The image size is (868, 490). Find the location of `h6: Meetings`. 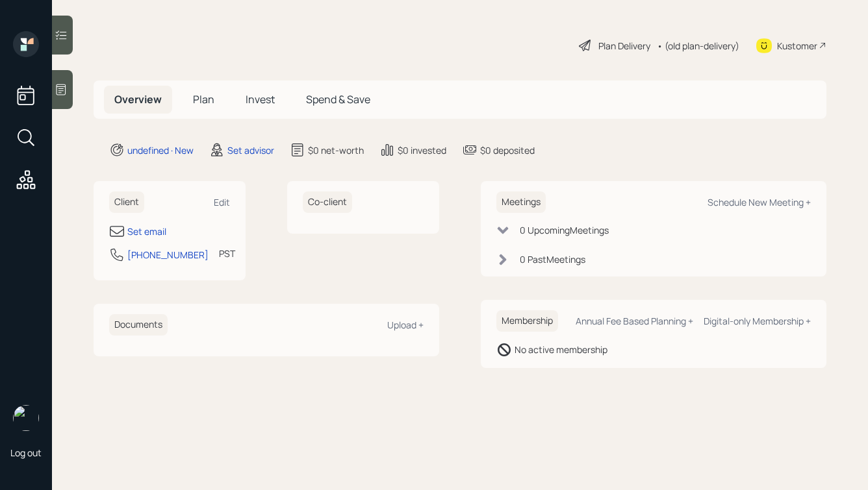

h6: Meetings is located at coordinates (521, 202).